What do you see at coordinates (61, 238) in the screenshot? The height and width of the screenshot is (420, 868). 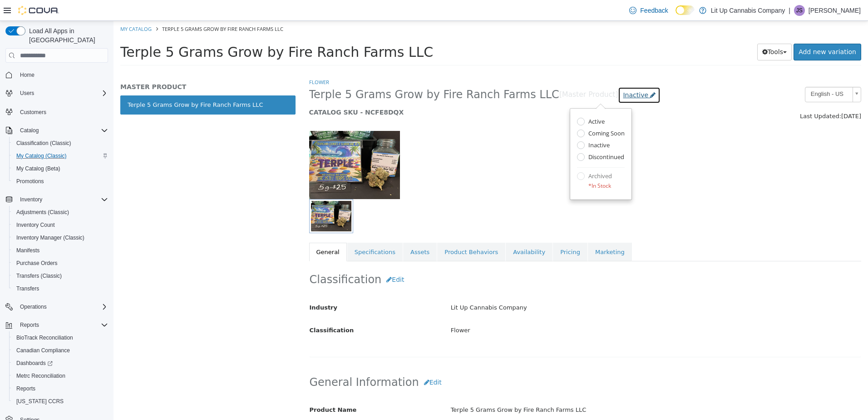 I see `button: Inventory Manager (Classic)` at bounding box center [61, 238].